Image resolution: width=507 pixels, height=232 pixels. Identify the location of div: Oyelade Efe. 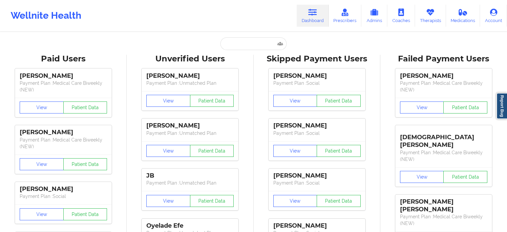
(190, 225).